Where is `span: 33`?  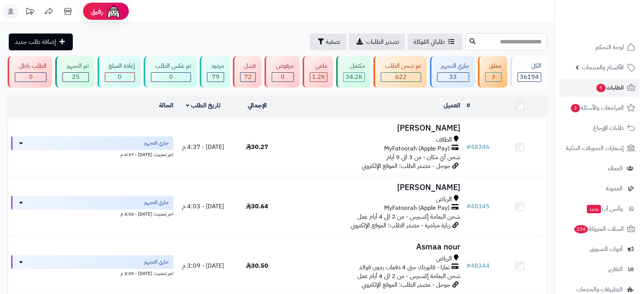
span: 33 is located at coordinates (453, 77).